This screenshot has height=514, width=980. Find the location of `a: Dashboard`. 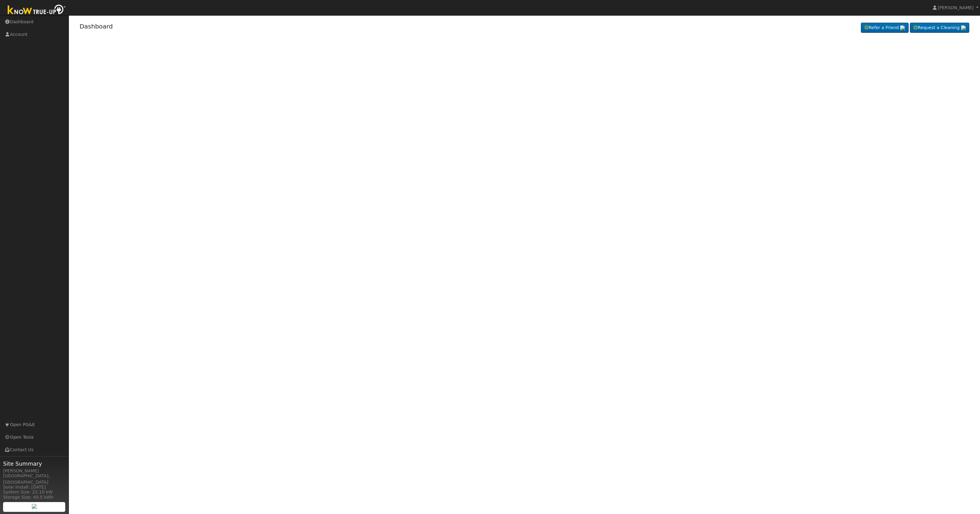

a: Dashboard is located at coordinates (96, 27).